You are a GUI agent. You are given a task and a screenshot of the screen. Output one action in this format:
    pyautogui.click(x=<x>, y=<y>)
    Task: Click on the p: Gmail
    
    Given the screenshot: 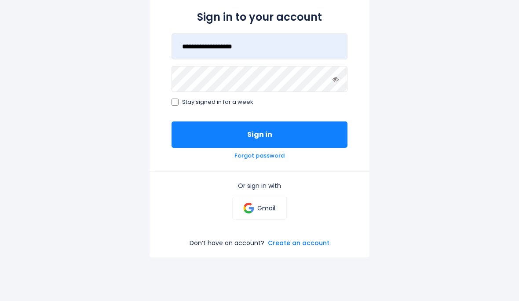 What is the action you would take?
    pyautogui.click(x=266, y=208)
    